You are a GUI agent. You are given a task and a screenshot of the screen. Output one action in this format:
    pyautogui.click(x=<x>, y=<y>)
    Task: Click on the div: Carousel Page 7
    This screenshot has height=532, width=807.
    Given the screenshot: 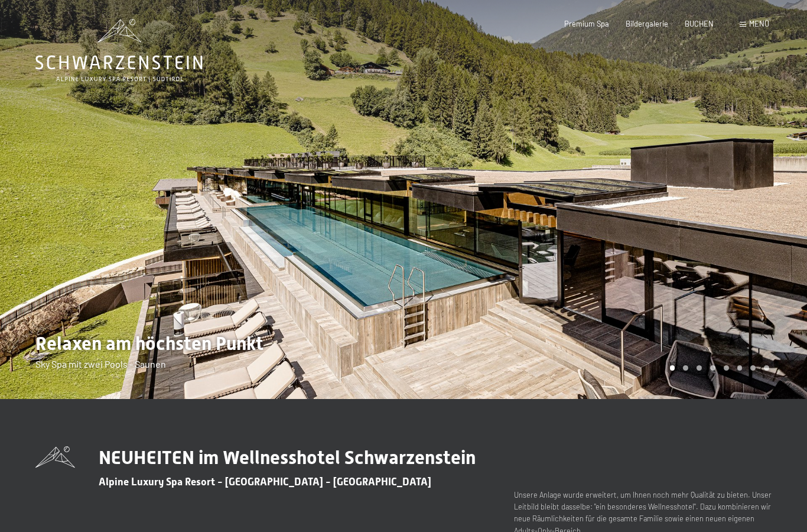 What is the action you would take?
    pyautogui.click(x=753, y=367)
    